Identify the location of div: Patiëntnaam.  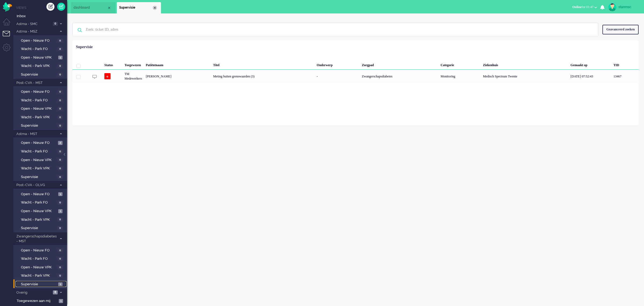
(177, 64).